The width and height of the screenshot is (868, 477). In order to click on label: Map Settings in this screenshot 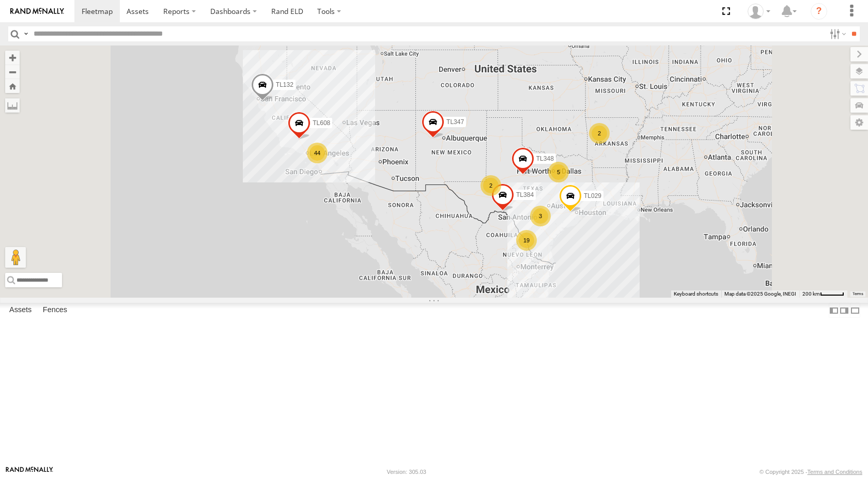, I will do `click(859, 122)`.